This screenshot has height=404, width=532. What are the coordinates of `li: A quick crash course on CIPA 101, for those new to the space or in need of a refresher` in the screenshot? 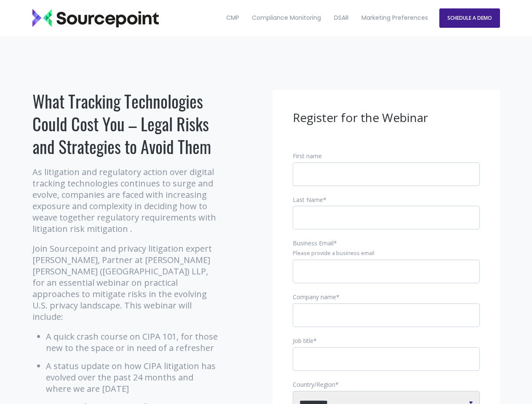 It's located at (133, 342).